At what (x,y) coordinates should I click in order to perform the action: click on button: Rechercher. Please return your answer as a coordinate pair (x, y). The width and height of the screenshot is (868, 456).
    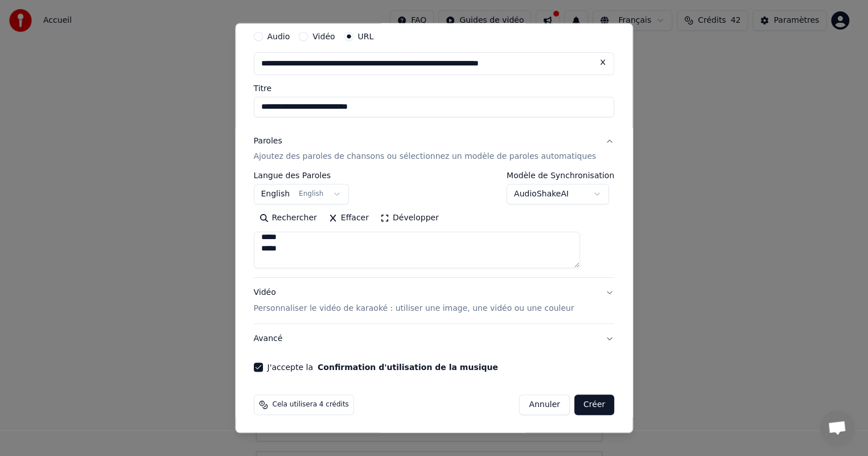
    Looking at the image, I should click on (288, 218).